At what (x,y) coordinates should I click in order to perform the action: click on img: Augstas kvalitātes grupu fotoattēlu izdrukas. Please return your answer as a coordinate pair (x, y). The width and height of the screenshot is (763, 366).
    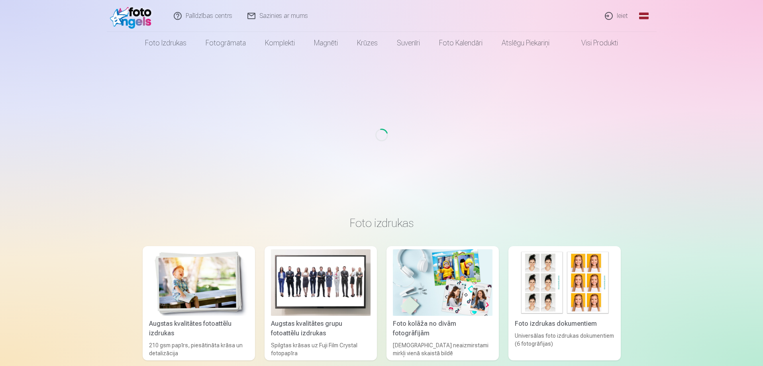
    Looking at the image, I should click on (321, 283).